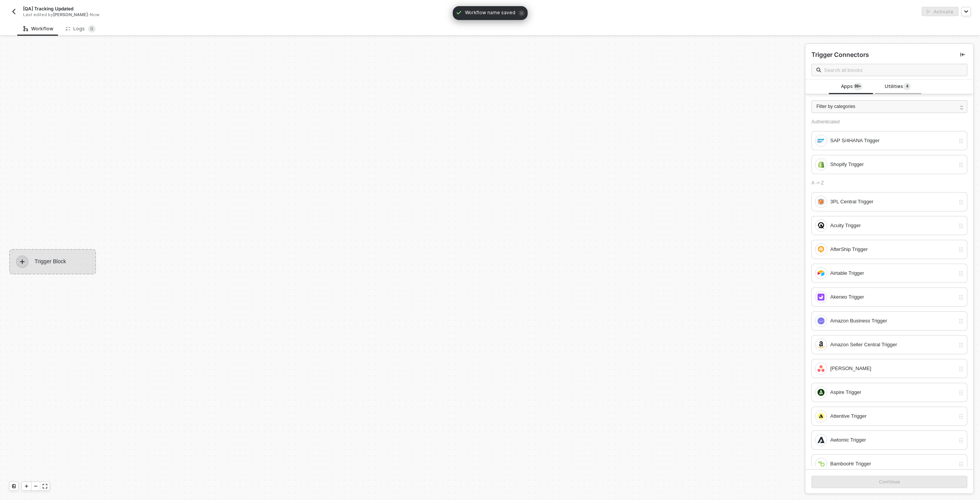 The height and width of the screenshot is (500, 980). Describe the element at coordinates (889, 122) in the screenshot. I see `div: Authenticated` at that location.